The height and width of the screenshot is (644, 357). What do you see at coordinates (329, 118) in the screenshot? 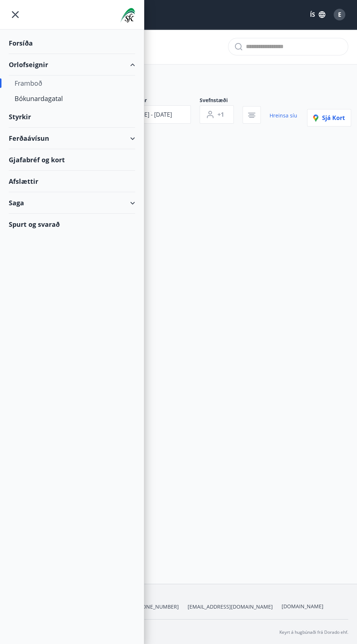
I see `button: Sjá kort` at bounding box center [329, 118].